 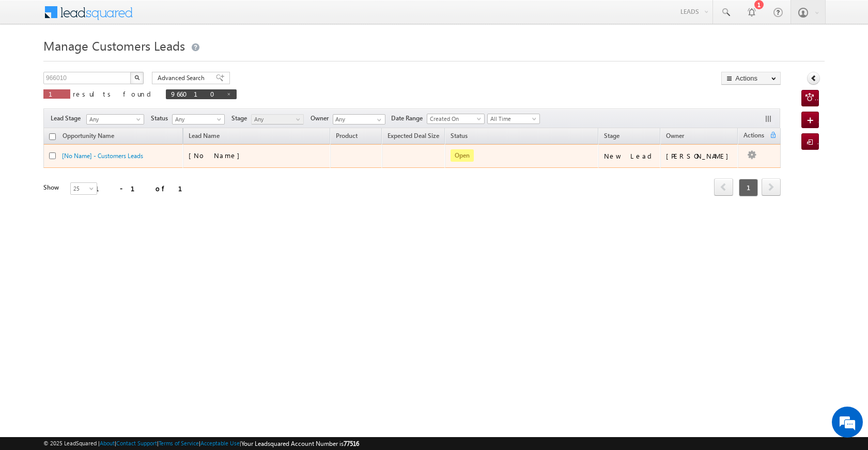 What do you see at coordinates (456, 118) in the screenshot?
I see `a: Created On` at bounding box center [456, 118].